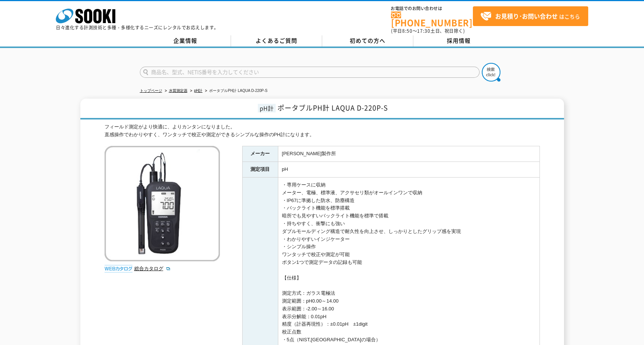  Describe the element at coordinates (530, 16) in the screenshot. I see `a: お見積り･お問い合わせはこちら` at that location.